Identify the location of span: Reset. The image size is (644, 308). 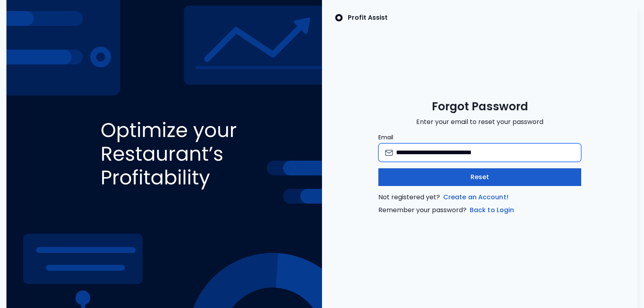
(480, 177).